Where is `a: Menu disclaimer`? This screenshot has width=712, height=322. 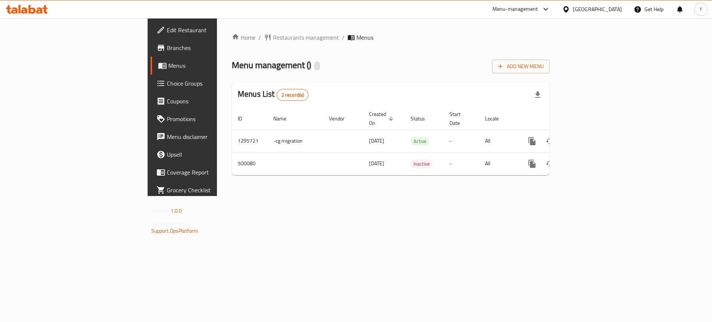
a: Menu disclaimer is located at coordinates (208, 137).